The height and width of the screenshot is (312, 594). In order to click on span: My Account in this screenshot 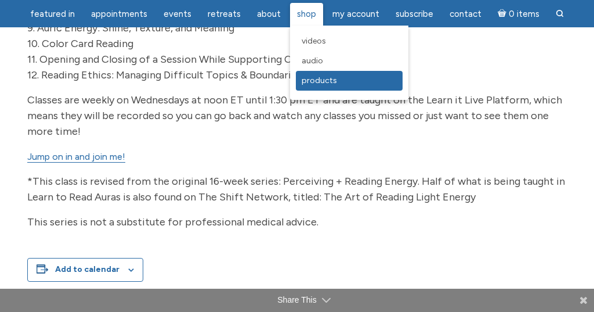, I will do `click(356, 14)`.